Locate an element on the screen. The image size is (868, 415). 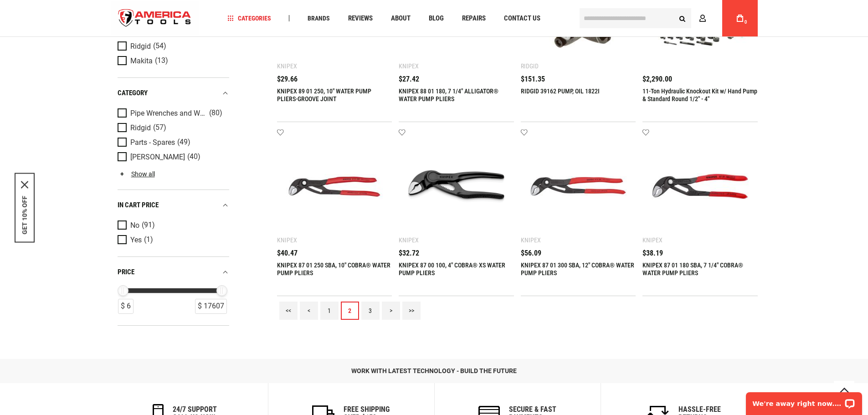
span: Blog is located at coordinates (436, 18).